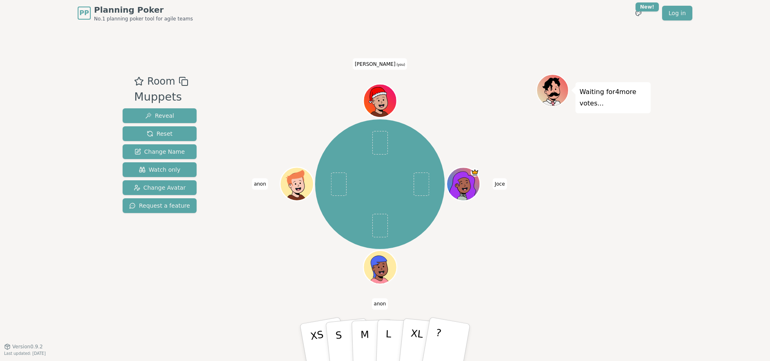 The image size is (770, 361). I want to click on button: Version0.9.2, so click(23, 346).